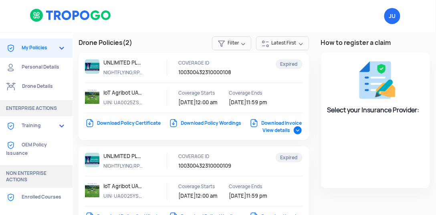  I want to click on a: Download Policy Certificate, so click(123, 123).